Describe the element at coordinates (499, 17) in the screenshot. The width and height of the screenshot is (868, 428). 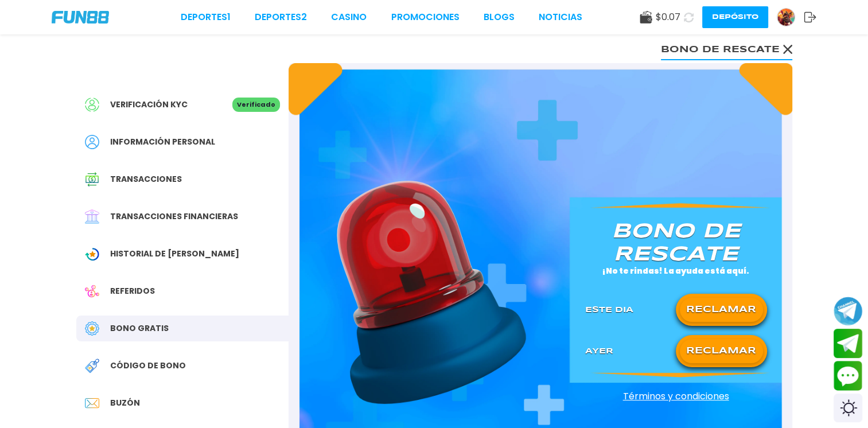
I see `a: BLOGS` at that location.